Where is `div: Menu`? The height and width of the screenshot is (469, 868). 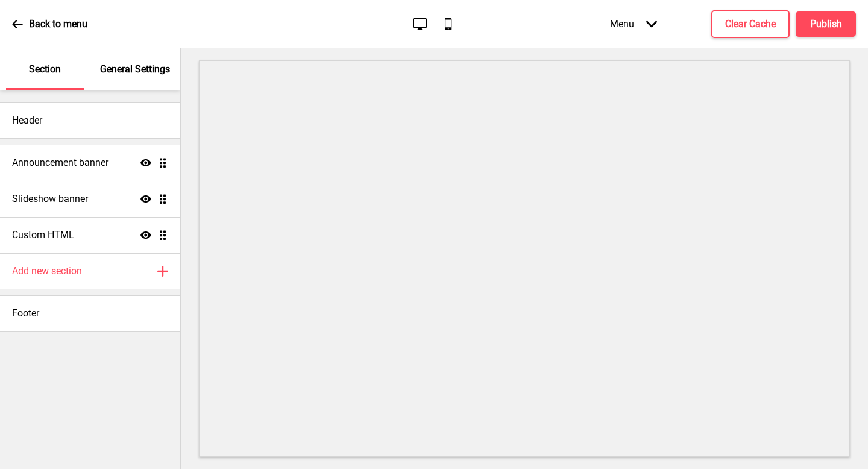
div: Menu is located at coordinates (633, 24).